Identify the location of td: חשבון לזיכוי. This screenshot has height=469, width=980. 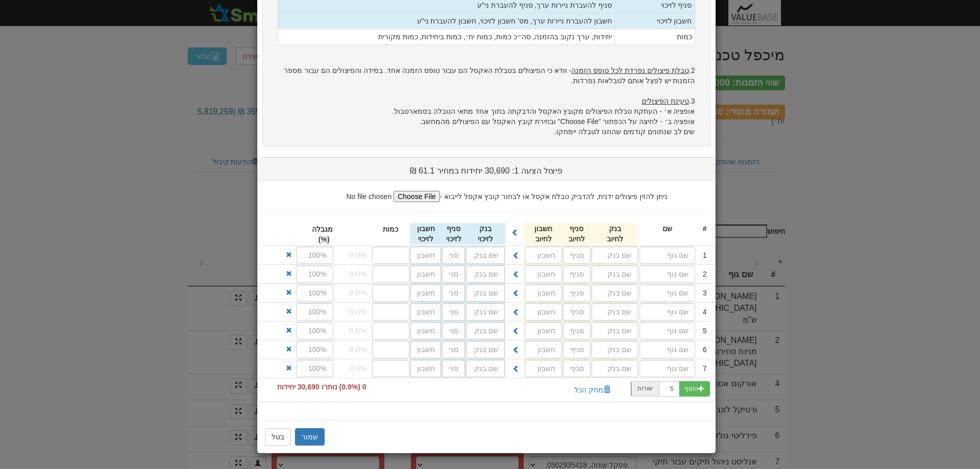
(655, 20).